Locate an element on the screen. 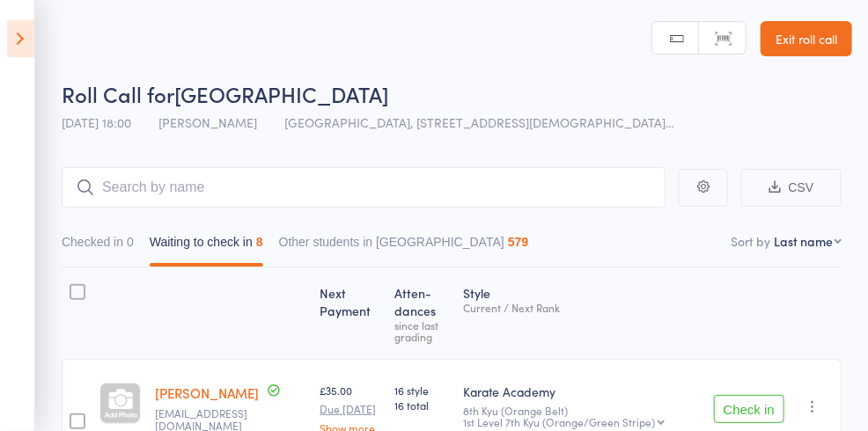 The height and width of the screenshot is (431, 868). div: 1st Level 7th Kyu (Orange/Green Stripe) is located at coordinates (560, 421).